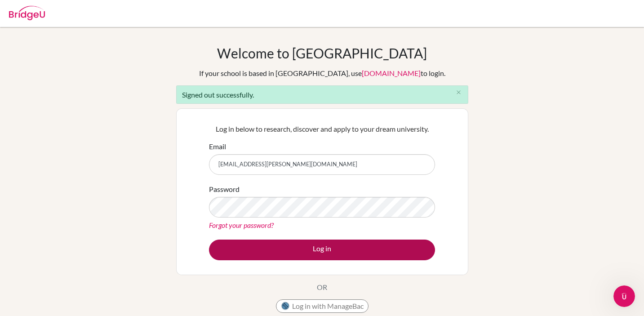 The image size is (644, 316). What do you see at coordinates (322, 287) in the screenshot?
I see `p: OR` at bounding box center [322, 287].